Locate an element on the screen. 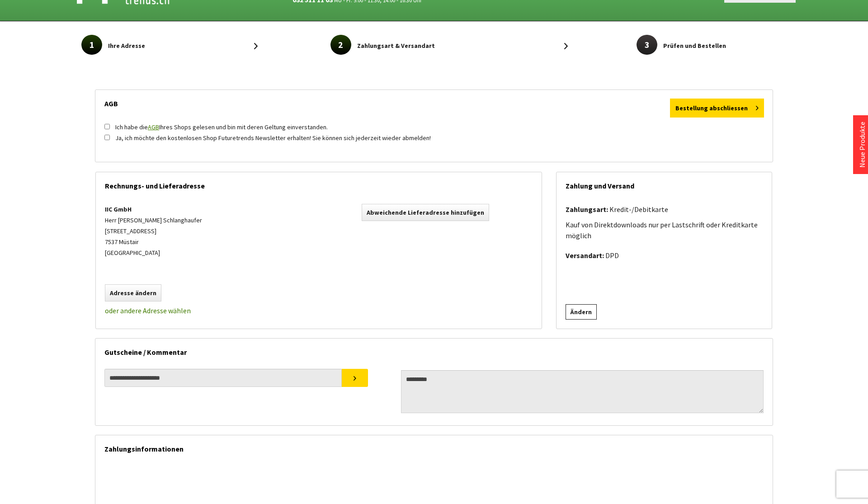 This screenshot has width=868, height=504. span: Schlanghaufer is located at coordinates (183, 220).